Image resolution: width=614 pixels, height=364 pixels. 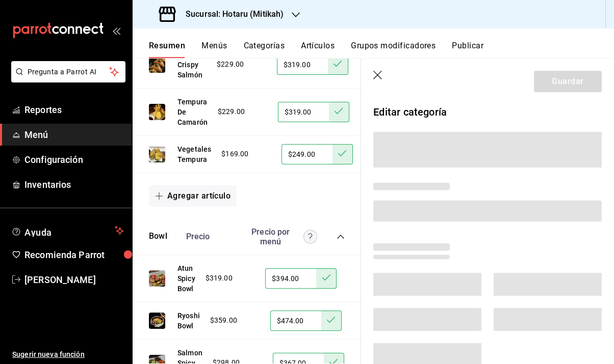 I want to click on button: Resumen, so click(x=167, y=49).